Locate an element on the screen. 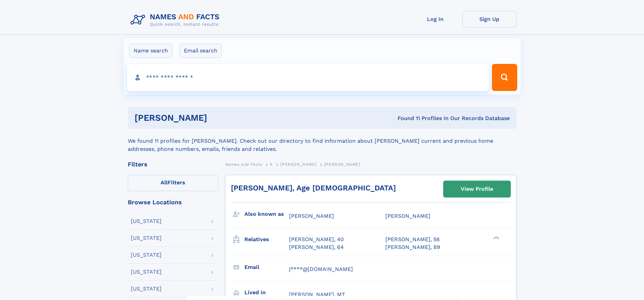 This screenshot has height=300, width=644. h3: Relatives is located at coordinates (267, 239).